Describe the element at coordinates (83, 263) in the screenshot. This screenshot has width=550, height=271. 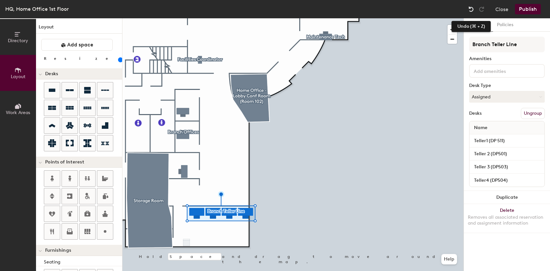
I see `div: Seating` at that location.